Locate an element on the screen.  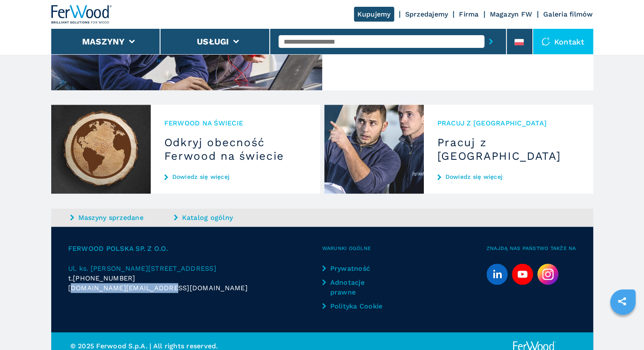
a: sharethis is located at coordinates (622, 301).